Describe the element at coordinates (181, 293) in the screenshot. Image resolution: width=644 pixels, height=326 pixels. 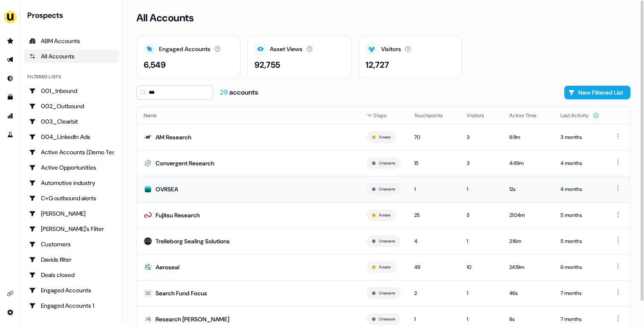
I see `div: Search Fund Focus` at that location.